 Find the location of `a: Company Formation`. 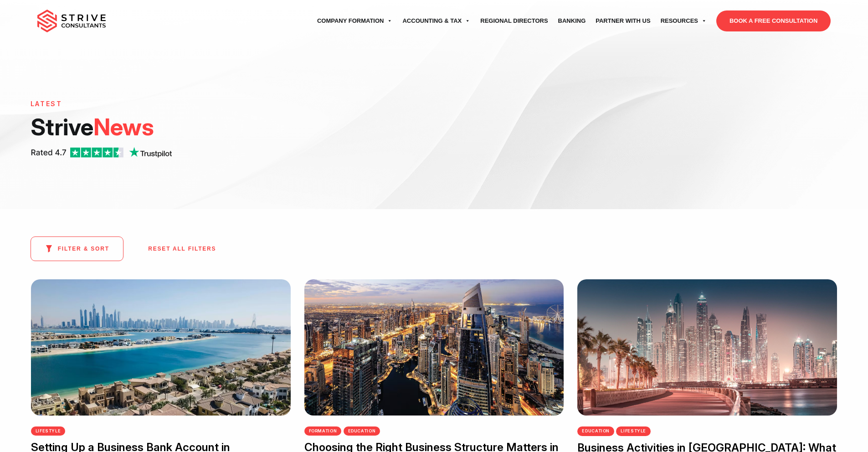

a: Company Formation is located at coordinates (355, 21).